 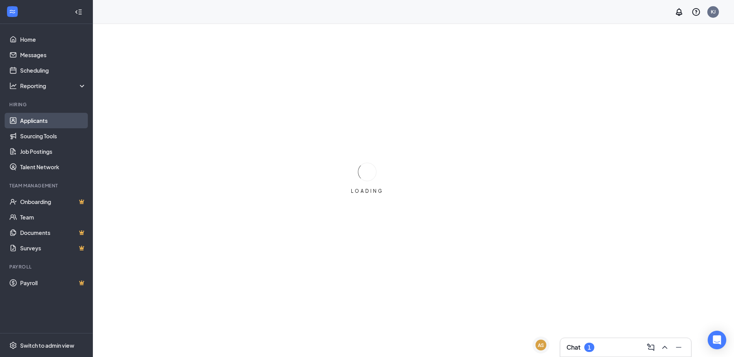 I want to click on a: OnboardingCrown, so click(x=53, y=202).